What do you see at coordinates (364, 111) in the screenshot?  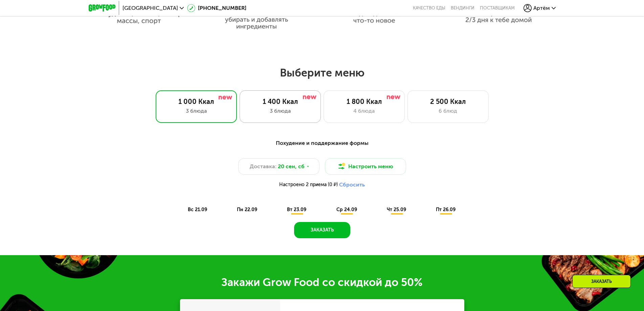 I see `div: 4 блюда` at bounding box center [364, 111].